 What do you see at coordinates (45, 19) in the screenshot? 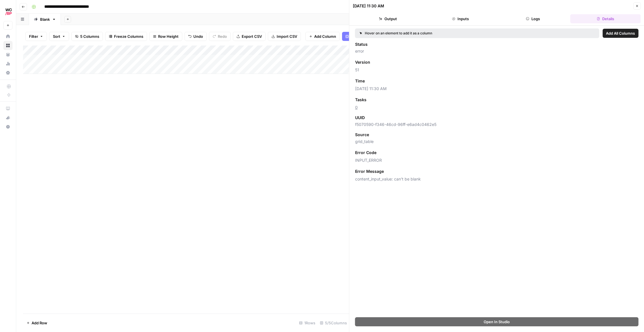
I see `div: Blank` at bounding box center [45, 19].